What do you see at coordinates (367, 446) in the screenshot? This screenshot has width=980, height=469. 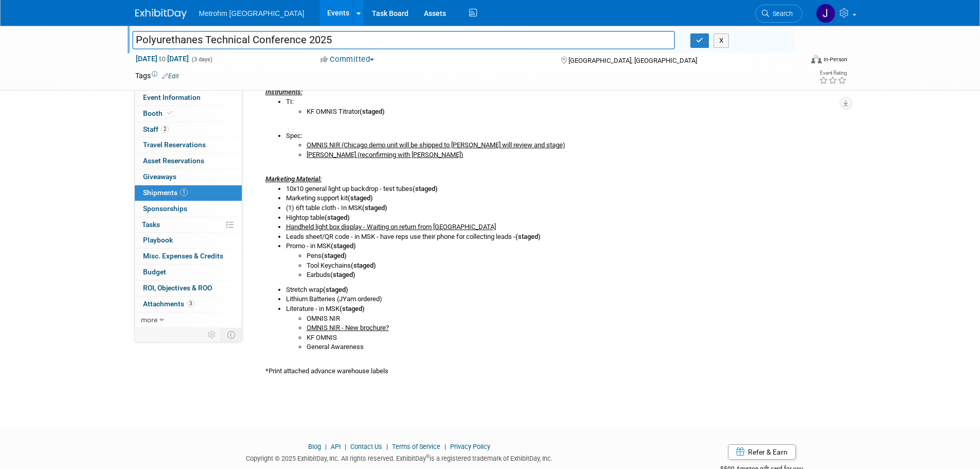 I see `a: Contact Us` at bounding box center [367, 446].